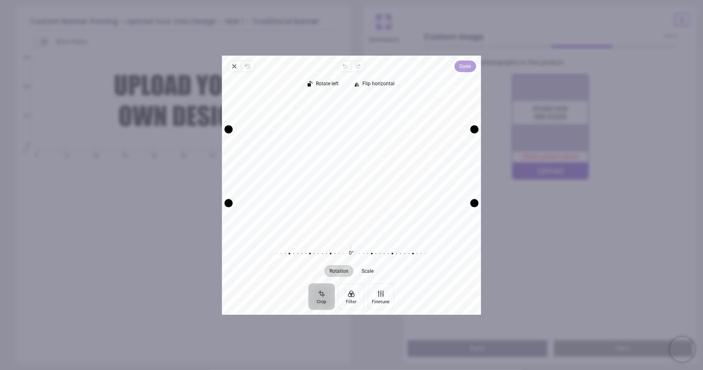 The image size is (703, 370). Describe the element at coordinates (475, 129) in the screenshot. I see `div: Drag corner tr` at that location.